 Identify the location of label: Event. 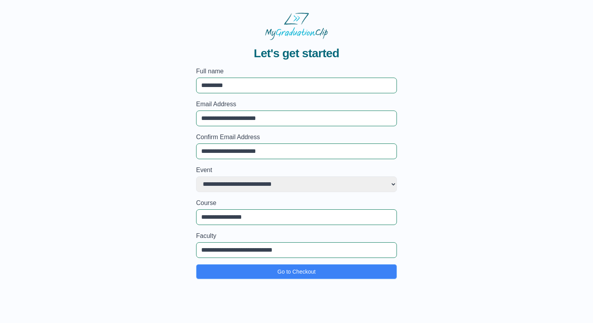
(297, 170).